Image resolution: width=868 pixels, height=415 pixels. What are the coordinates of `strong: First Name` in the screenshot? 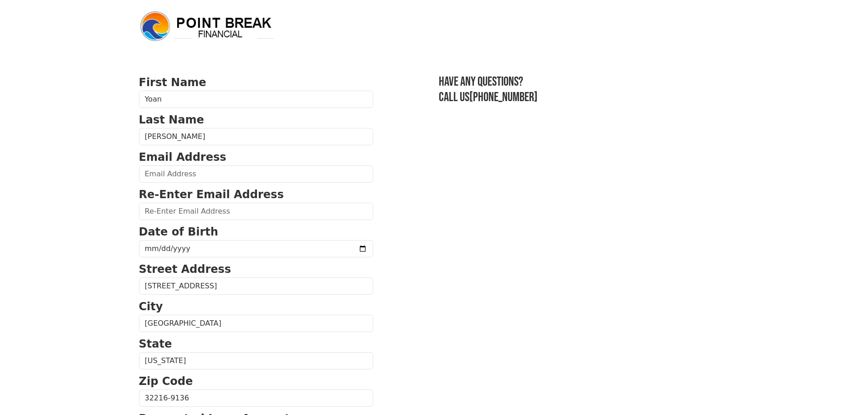 It's located at (173, 82).